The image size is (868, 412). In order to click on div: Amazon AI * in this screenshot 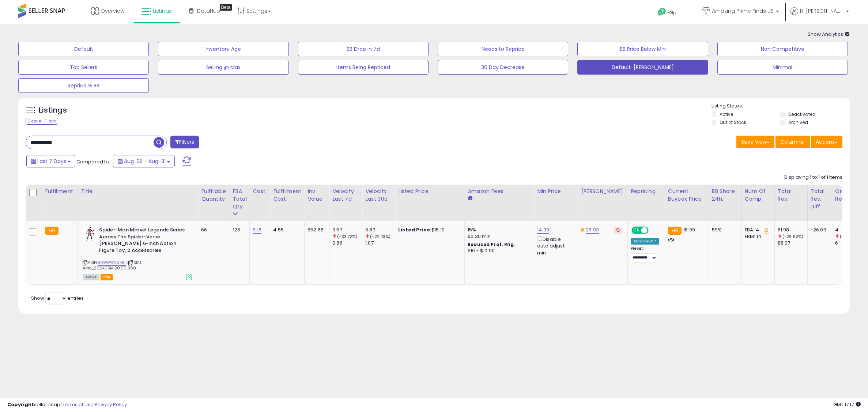, I will do `click(645, 241)`.